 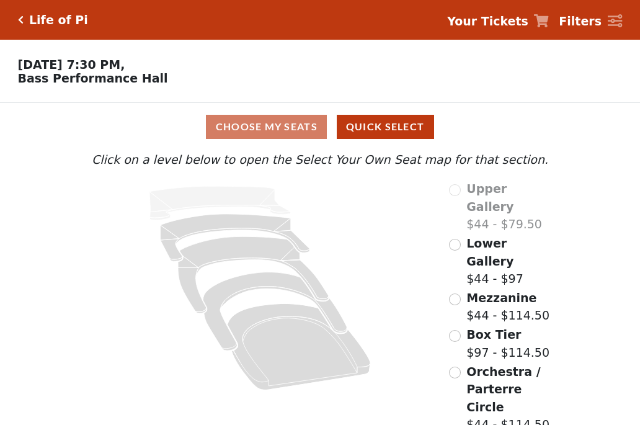 What do you see at coordinates (590, 21) in the screenshot?
I see `a: Filters` at bounding box center [590, 21].